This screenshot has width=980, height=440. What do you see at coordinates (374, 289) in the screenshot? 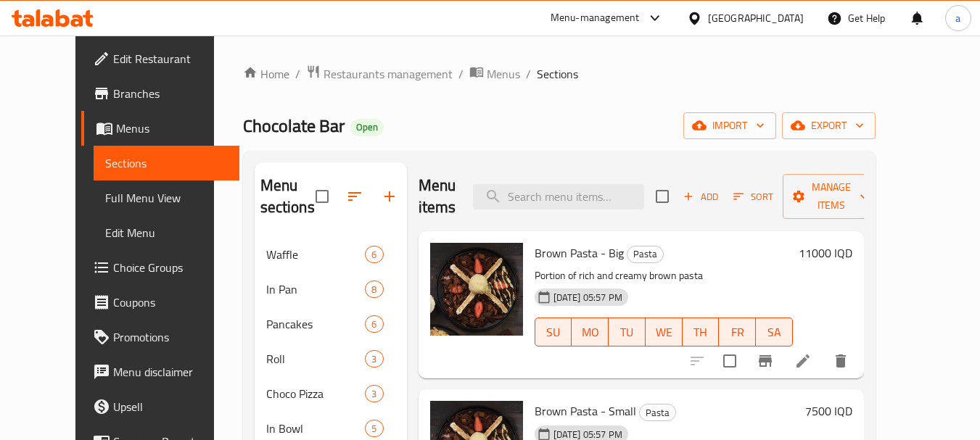
I see `span: 8` at bounding box center [374, 289].